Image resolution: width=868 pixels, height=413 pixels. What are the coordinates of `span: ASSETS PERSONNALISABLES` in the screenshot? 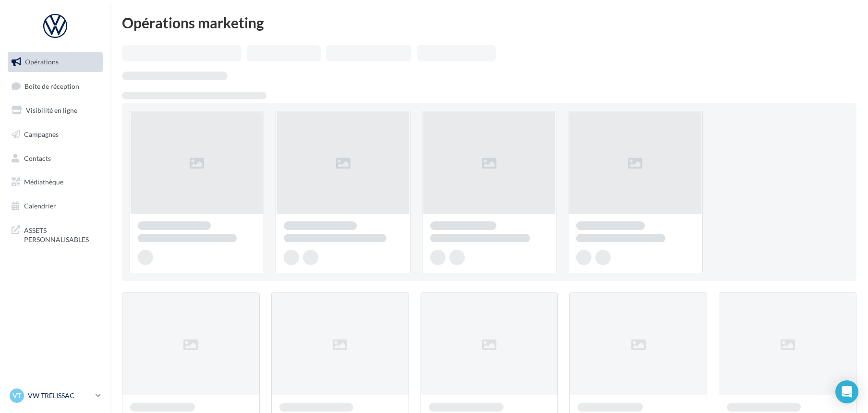 It's located at (62, 234).